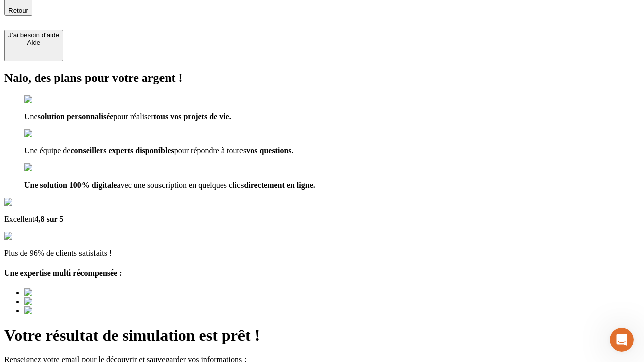 This screenshot has width=644, height=362. Describe the element at coordinates (34, 45) in the screenshot. I see `button: J’ai besoin d'aideAide` at that location.